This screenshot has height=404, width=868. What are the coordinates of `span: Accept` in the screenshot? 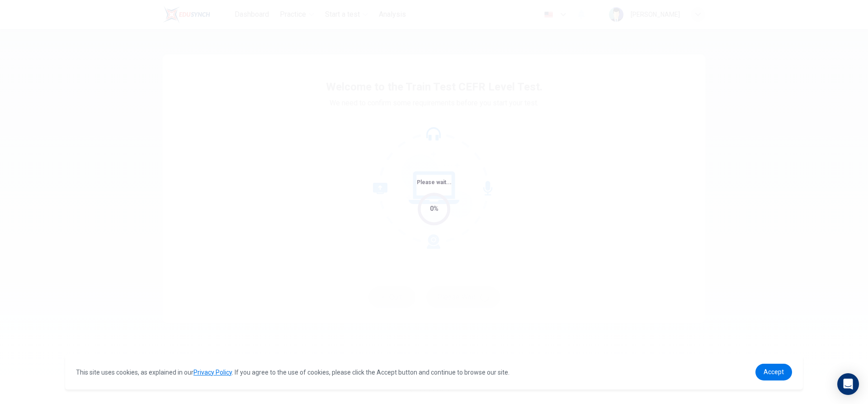 It's located at (774, 372).